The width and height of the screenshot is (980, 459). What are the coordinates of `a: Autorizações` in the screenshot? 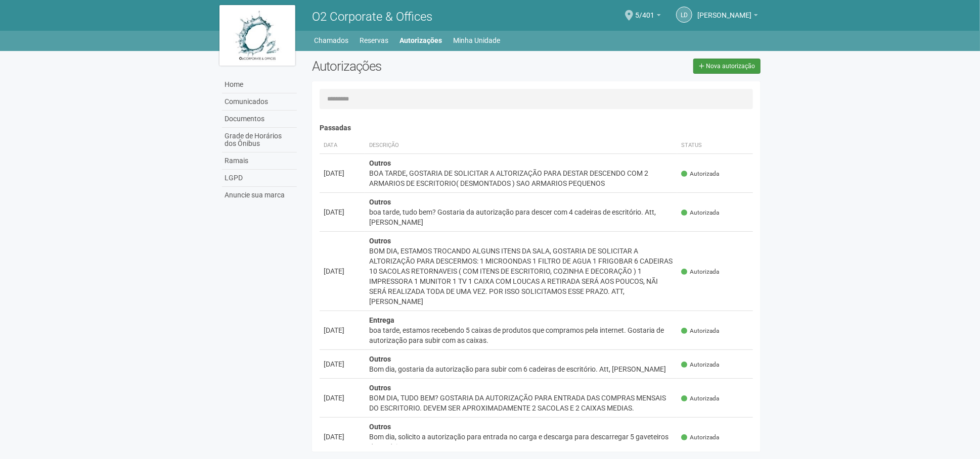 It's located at (421, 40).